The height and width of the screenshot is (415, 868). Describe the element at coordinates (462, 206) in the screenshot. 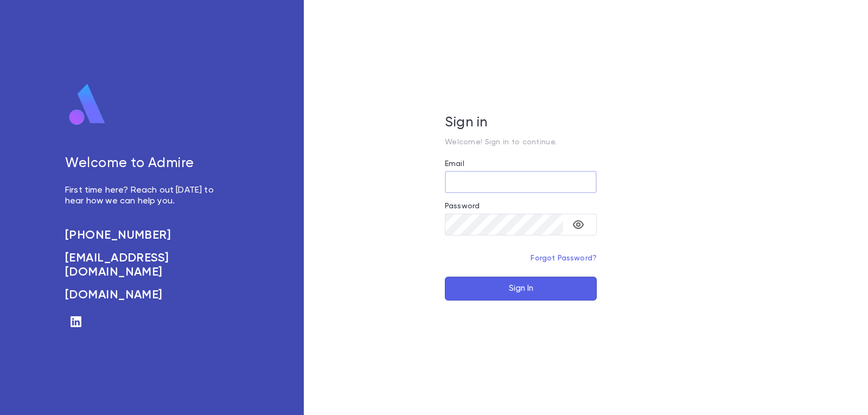

I see `label: Password` at that location.